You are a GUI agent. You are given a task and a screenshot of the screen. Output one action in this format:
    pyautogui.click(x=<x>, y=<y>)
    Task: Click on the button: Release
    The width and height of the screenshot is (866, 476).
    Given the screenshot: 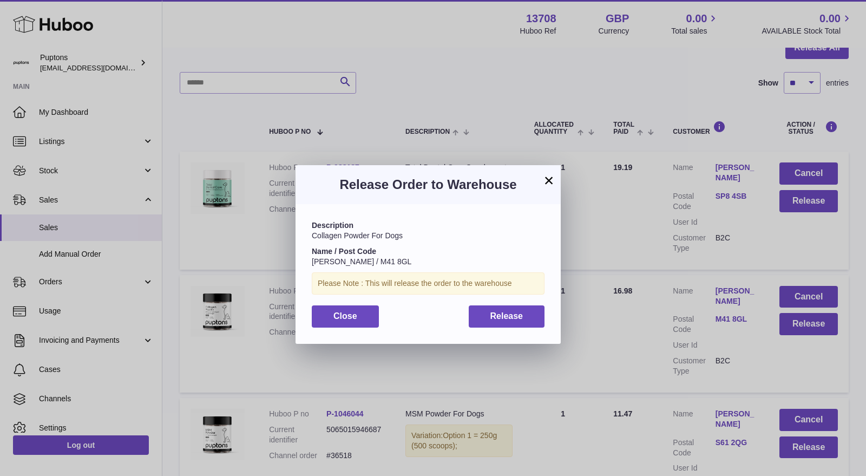 What is the action you would take?
    pyautogui.click(x=507, y=316)
    